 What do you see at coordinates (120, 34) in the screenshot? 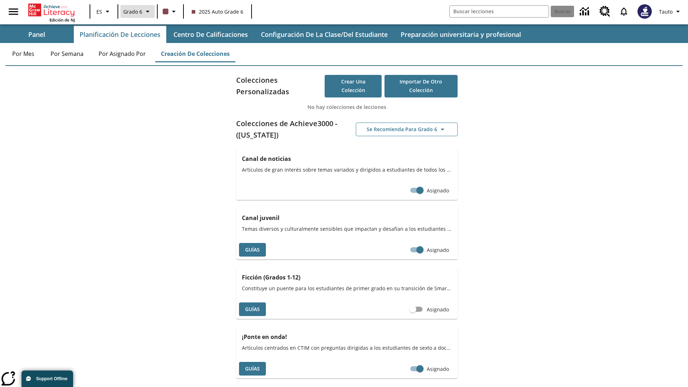
I see `button: Planificación de lecciones` at bounding box center [120, 34].